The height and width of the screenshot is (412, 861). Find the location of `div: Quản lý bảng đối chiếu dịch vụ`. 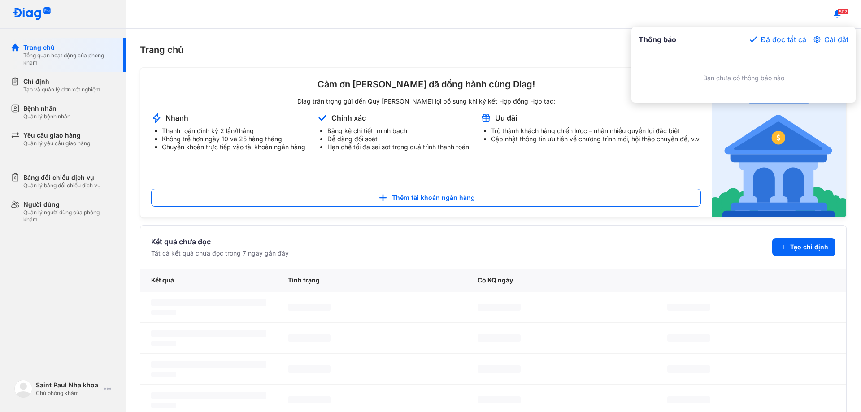

div: Quản lý bảng đối chiếu dịch vụ is located at coordinates (62, 186).